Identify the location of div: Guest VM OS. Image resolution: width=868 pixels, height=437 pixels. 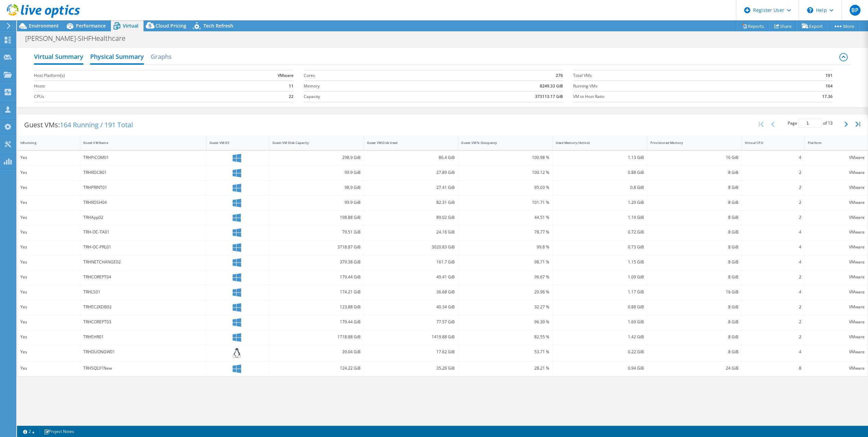
(233, 143).